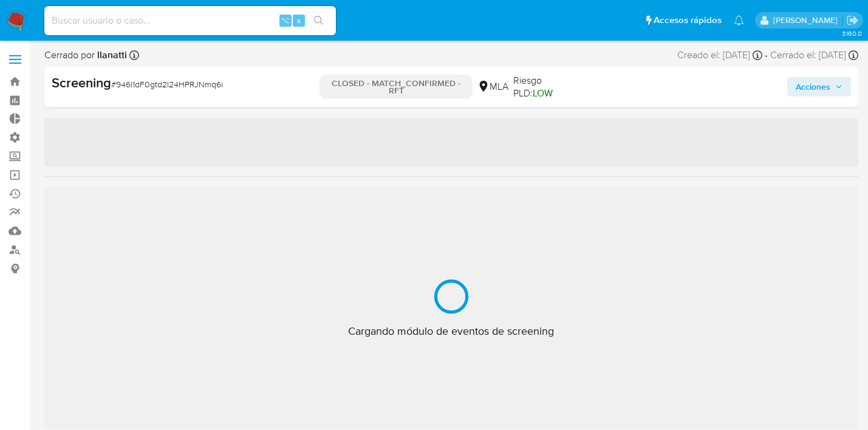  I want to click on span: # 946I1dF0gtd2I24HPRJNmq6i, so click(167, 84).